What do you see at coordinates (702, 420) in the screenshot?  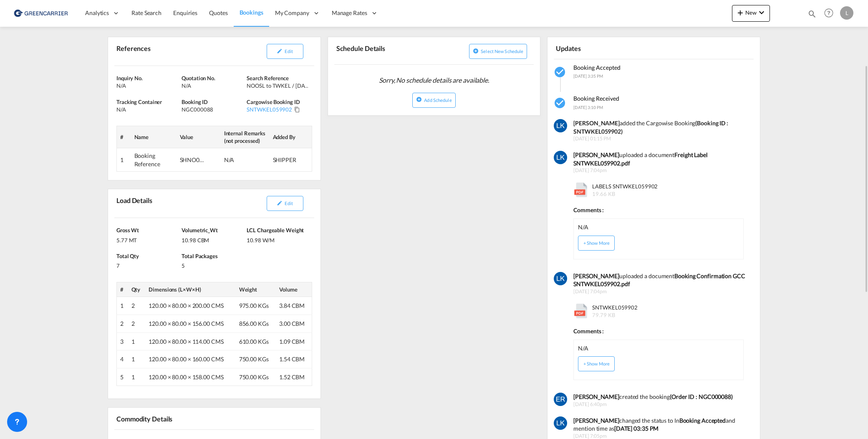 I see `b: Booking Accepted` at bounding box center [702, 420].